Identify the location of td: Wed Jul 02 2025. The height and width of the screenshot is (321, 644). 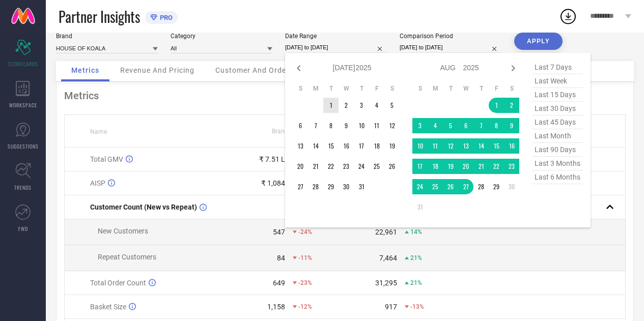
(346, 105).